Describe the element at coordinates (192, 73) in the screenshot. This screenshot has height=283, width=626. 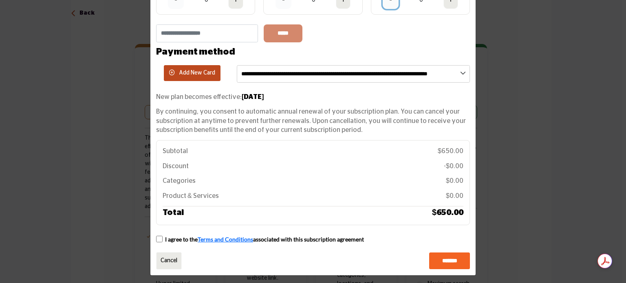
I see `button: Add New Card` at that location.